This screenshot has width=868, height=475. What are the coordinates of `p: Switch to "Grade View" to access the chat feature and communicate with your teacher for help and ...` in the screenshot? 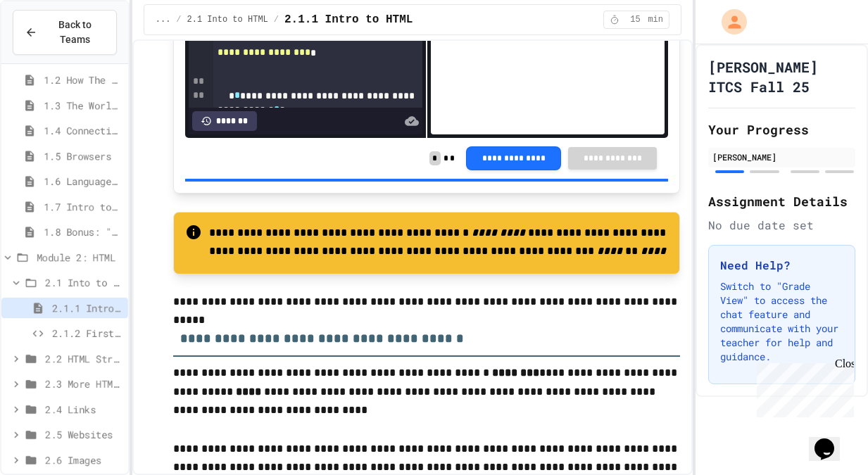 It's located at (782, 322).